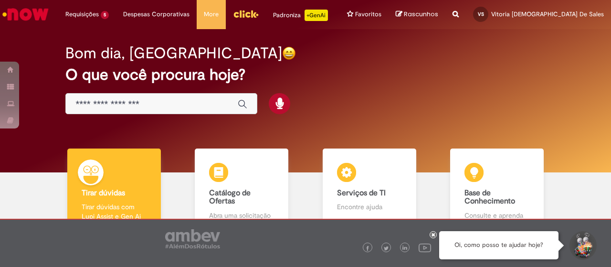 This screenshot has height=267, width=611. I want to click on b: Base de Conhecimento, so click(490, 197).